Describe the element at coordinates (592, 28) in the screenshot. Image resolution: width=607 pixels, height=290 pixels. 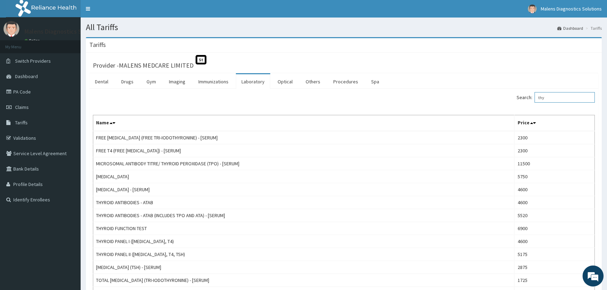
I see `li: Tariffs` at that location.